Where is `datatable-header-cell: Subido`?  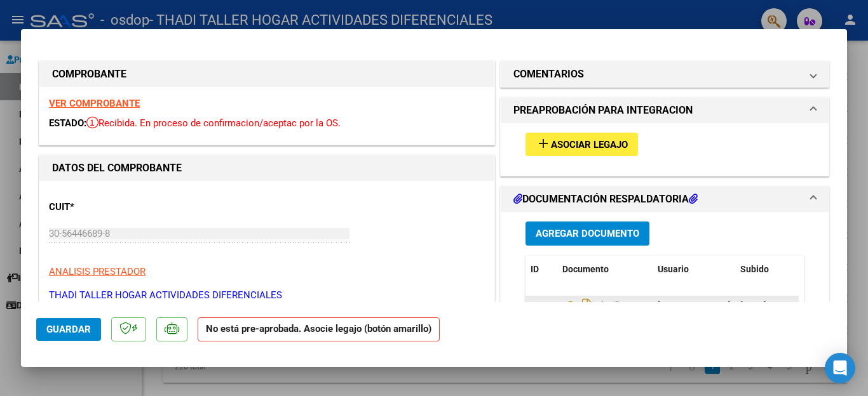
datatable-header-cell: Subido is located at coordinates (766, 269).